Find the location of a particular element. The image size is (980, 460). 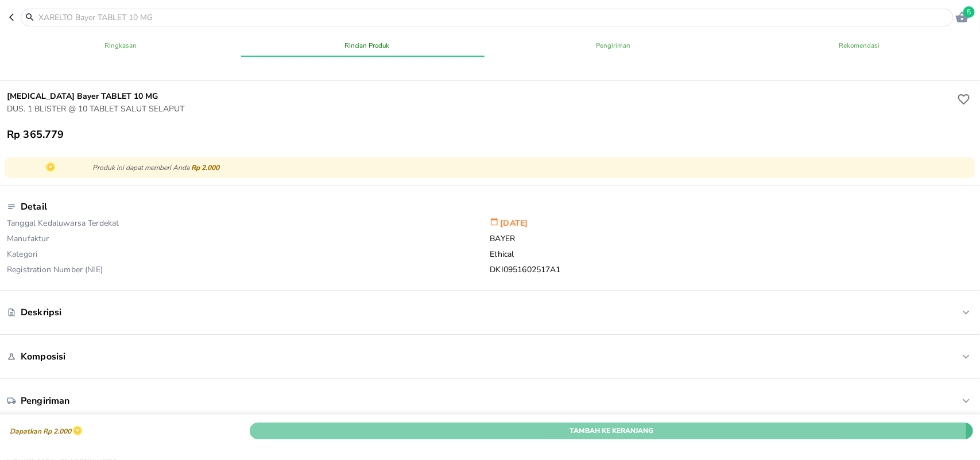

button: 5 is located at coordinates (962, 17).